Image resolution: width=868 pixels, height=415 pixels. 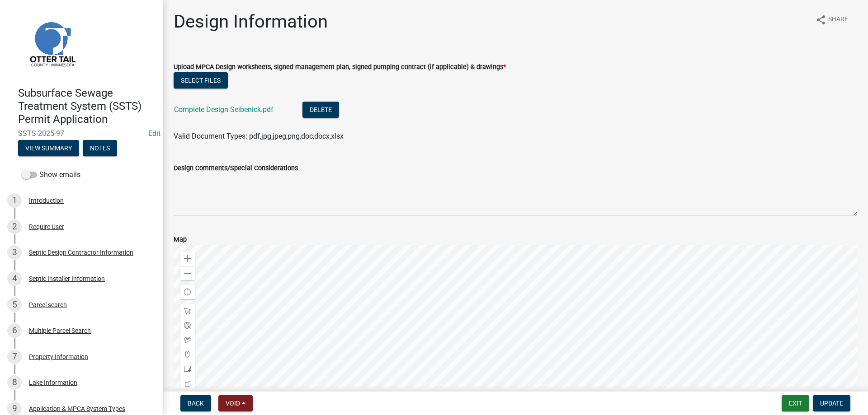 What do you see at coordinates (15, 201) in the screenshot?
I see `div: 1` at bounding box center [15, 201].